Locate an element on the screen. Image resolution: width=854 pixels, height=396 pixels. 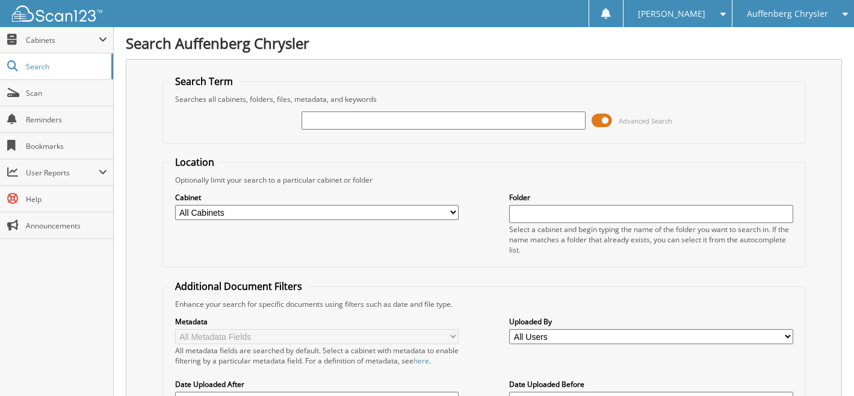
div: Searches all cabinets, folders, files, metadata, and keywords is located at coordinates (484, 99).